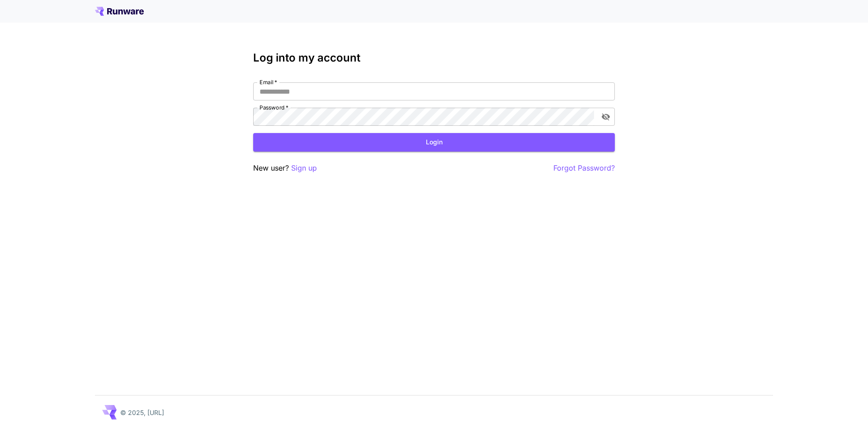  What do you see at coordinates (606, 117) in the screenshot?
I see `button: toggle password visibility` at bounding box center [606, 117].